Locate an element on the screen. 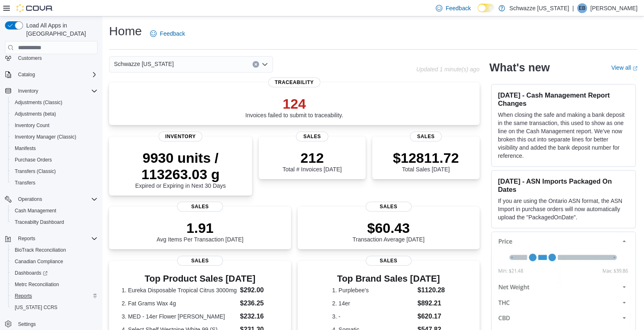 The width and height of the screenshot is (644, 330). button: Traceabilty Dashboard is located at coordinates (54, 222).